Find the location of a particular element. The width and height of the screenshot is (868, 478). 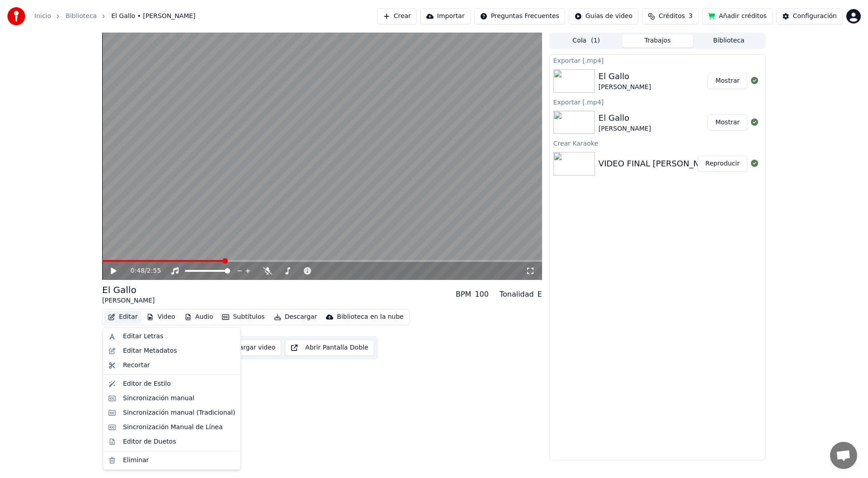

a: Inicio is located at coordinates (43, 16).